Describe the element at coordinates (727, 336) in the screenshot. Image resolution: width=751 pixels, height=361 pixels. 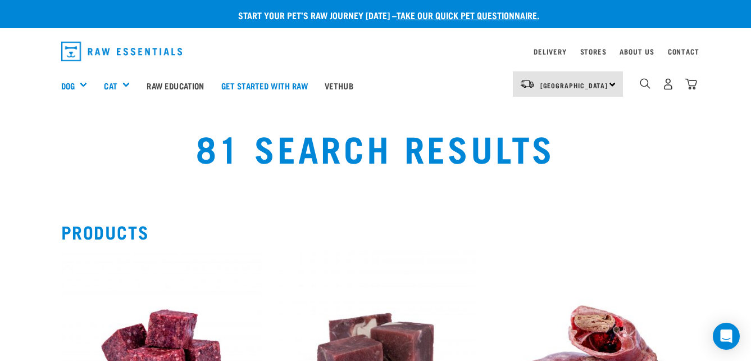
I see `div: Open Intercom Messenger` at that location.